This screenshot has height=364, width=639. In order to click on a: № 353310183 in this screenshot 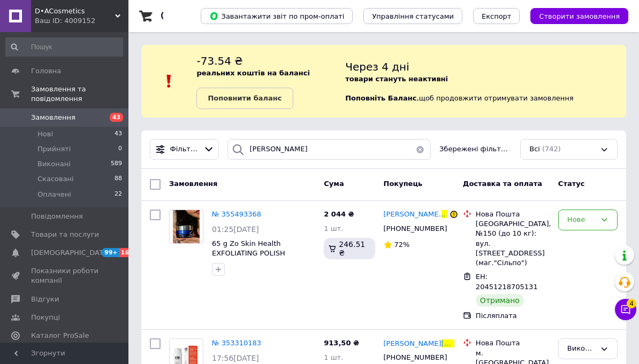, I will do `click(237, 343)`.